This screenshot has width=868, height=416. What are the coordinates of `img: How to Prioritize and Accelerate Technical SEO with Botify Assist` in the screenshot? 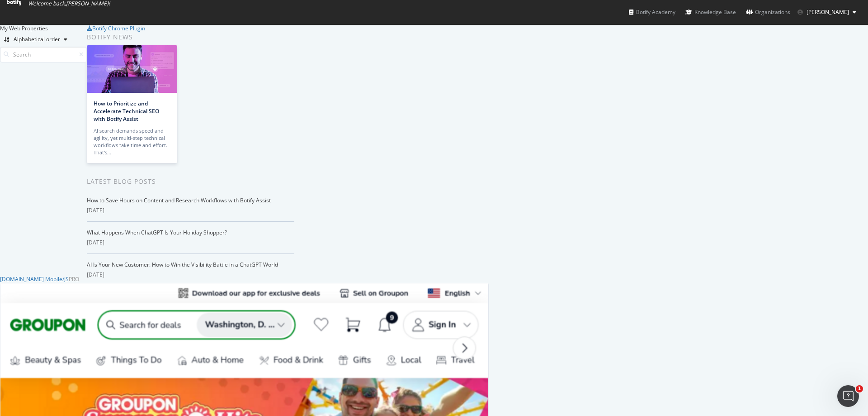 It's located at (132, 69).